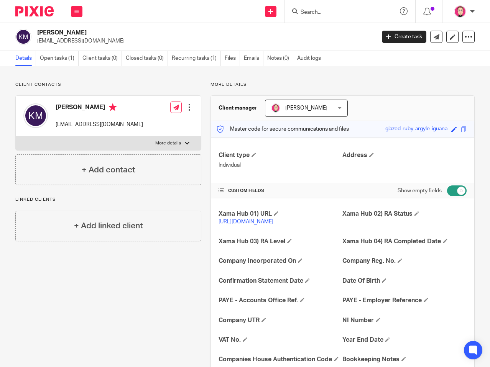  What do you see at coordinates (405, 340) in the screenshot?
I see `h4: Year End Date` at bounding box center [405, 340].